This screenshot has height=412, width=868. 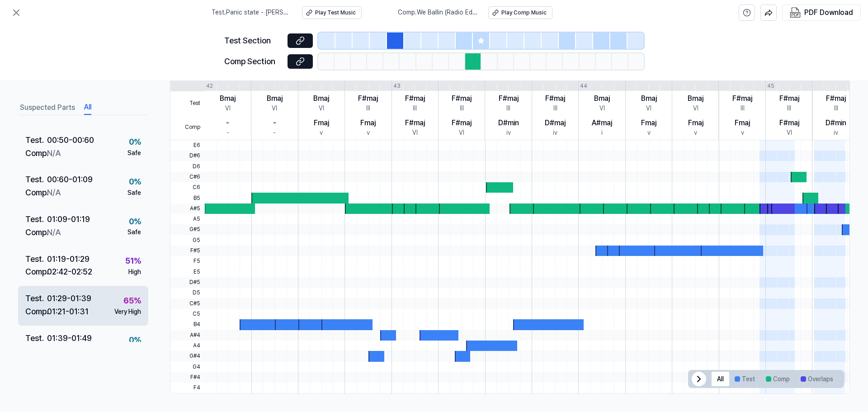 What do you see at coordinates (69, 338) in the screenshot?
I see `div: 01:39 - 01:49` at bounding box center [69, 338].